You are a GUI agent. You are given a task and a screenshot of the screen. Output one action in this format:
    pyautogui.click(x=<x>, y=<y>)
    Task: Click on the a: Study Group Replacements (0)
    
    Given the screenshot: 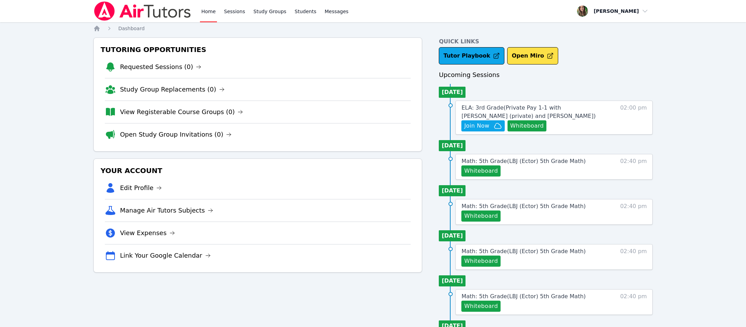 What is the action you would take?
    pyautogui.click(x=172, y=90)
    